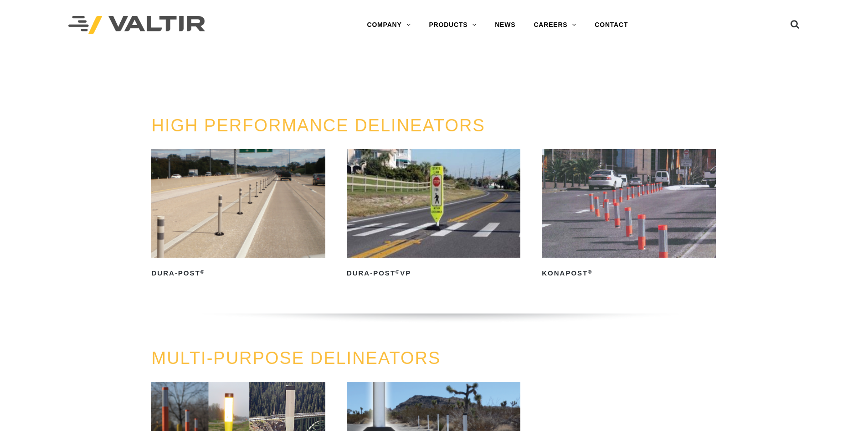 This screenshot has height=431, width=868. Describe the element at coordinates (629, 273) in the screenshot. I see `h2: KonaPost` at that location.